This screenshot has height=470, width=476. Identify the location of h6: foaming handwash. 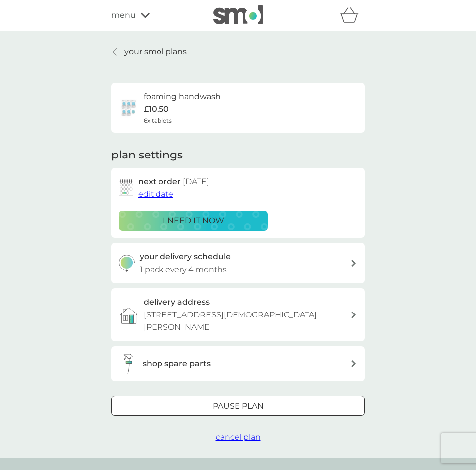
(182, 97).